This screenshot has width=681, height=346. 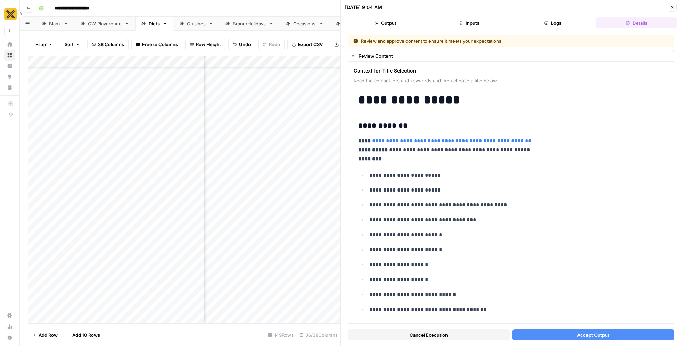 What do you see at coordinates (429, 335) in the screenshot?
I see `span: Cancel Execution` at bounding box center [429, 335].